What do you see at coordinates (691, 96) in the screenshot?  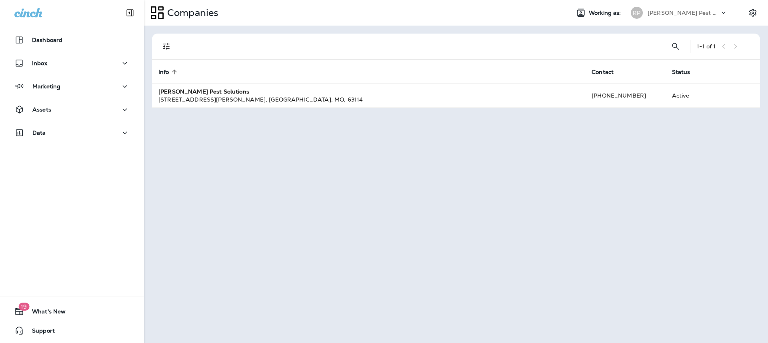 I see `td: Active` at bounding box center [691, 96].